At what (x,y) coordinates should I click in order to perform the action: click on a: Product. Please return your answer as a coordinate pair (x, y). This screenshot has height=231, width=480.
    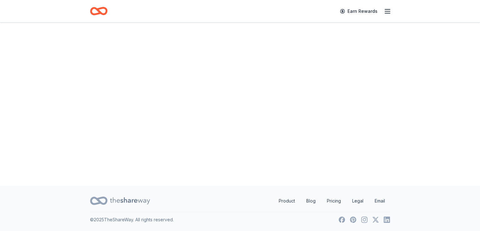
    Looking at the image, I should click on (287, 201).